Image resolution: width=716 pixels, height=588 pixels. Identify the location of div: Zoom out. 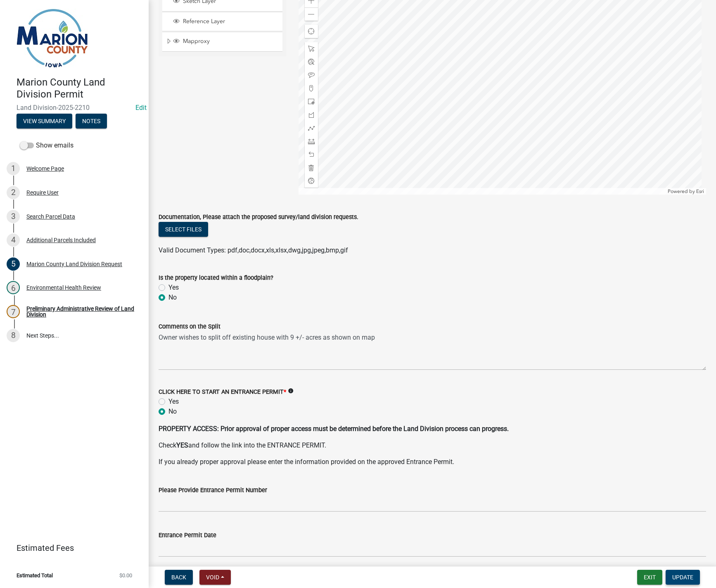
(312, 14).